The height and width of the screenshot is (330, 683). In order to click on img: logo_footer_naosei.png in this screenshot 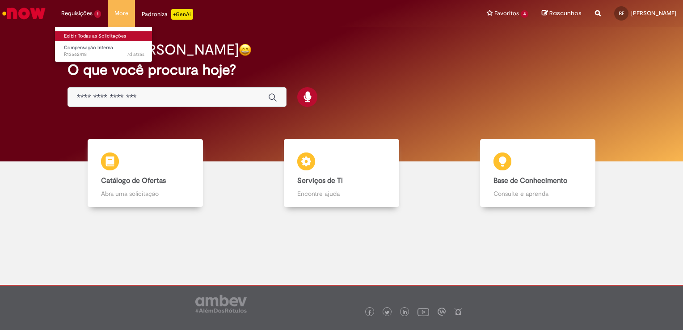, I will do `click(458, 312)`.